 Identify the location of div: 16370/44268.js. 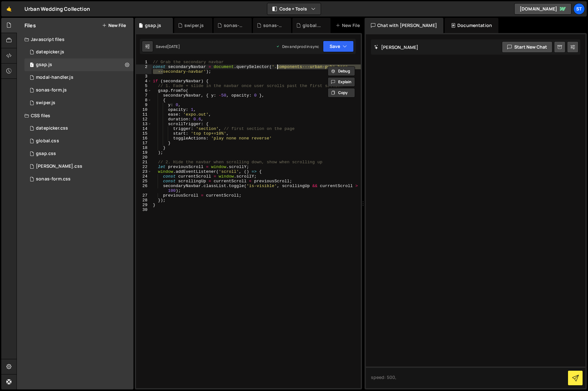
(79, 65).